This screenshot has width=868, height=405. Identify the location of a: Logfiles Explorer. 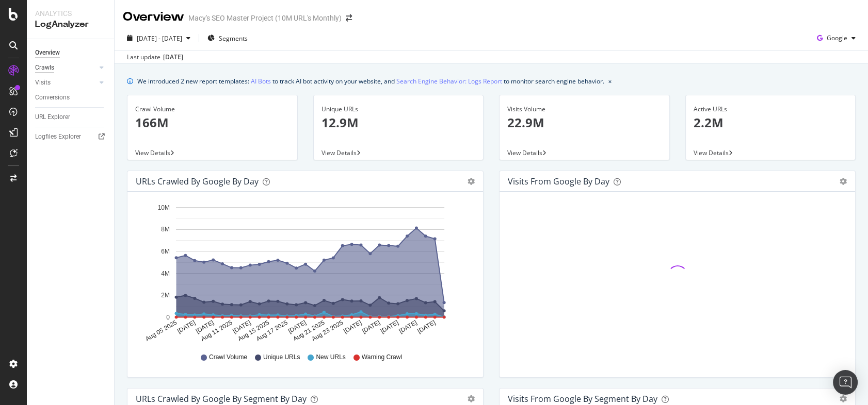
(71, 137).